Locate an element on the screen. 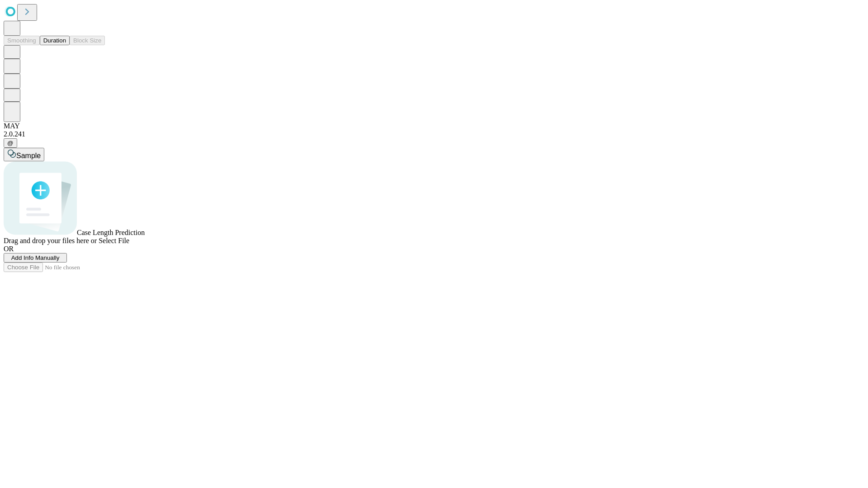  span: Drag and drop your files here or is located at coordinates (50, 241).